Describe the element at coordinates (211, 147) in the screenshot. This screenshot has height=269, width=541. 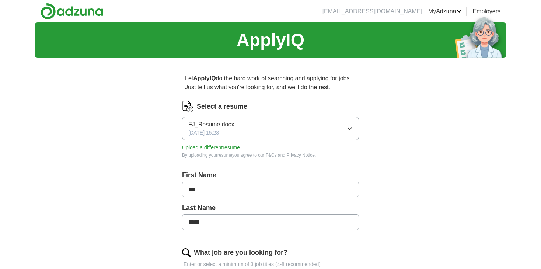
I see `button: Upload a differentresume` at that location.